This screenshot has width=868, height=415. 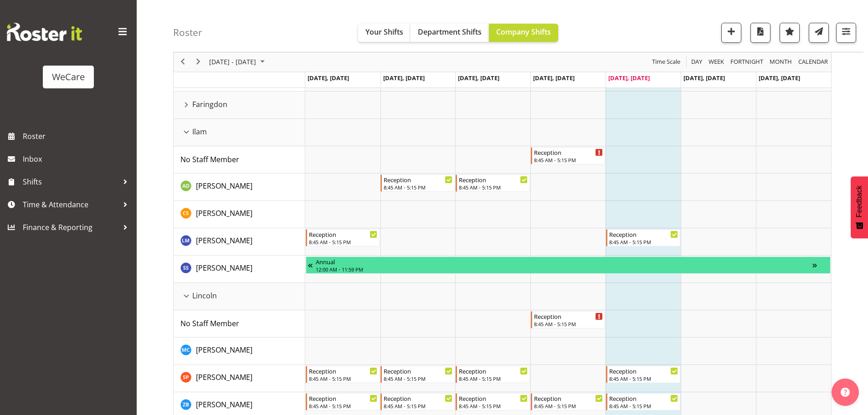 What do you see at coordinates (239, 242) in the screenshot?
I see `td: Lainie Montgomery resource` at bounding box center [239, 242].